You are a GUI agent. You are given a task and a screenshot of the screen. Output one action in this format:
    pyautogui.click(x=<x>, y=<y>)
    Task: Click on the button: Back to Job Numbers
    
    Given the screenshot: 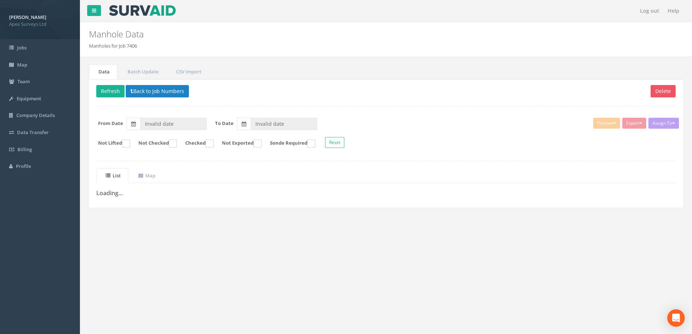 What is the action you would take?
    pyautogui.click(x=157, y=91)
    